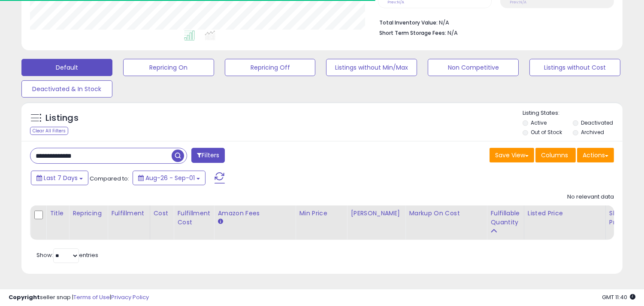 The image size is (644, 306). What do you see at coordinates (62, 118) in the screenshot?
I see `h5: Listings` at bounding box center [62, 118].